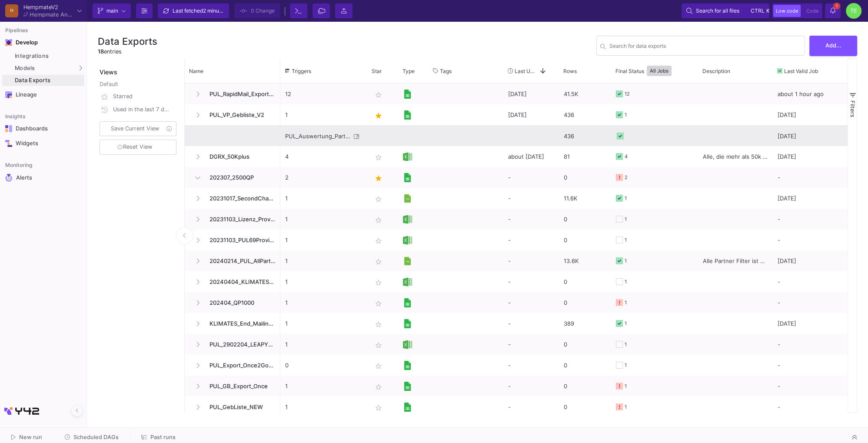 The width and height of the screenshot is (868, 443). Describe the element at coordinates (408, 71) in the screenshot. I see `span: Type` at that location.